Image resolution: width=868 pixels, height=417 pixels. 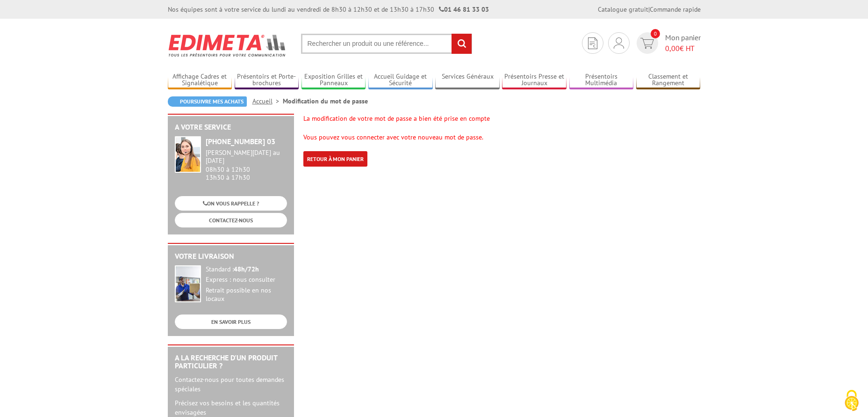 I want to click on h2: A la recherche d'un produit particulier ?, so click(x=231, y=362).